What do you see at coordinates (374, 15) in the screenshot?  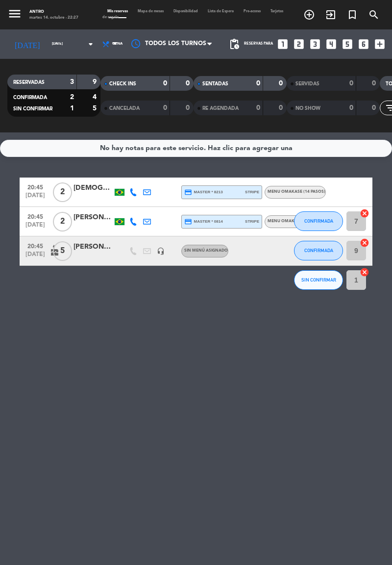 I see `i: search` at bounding box center [374, 15].